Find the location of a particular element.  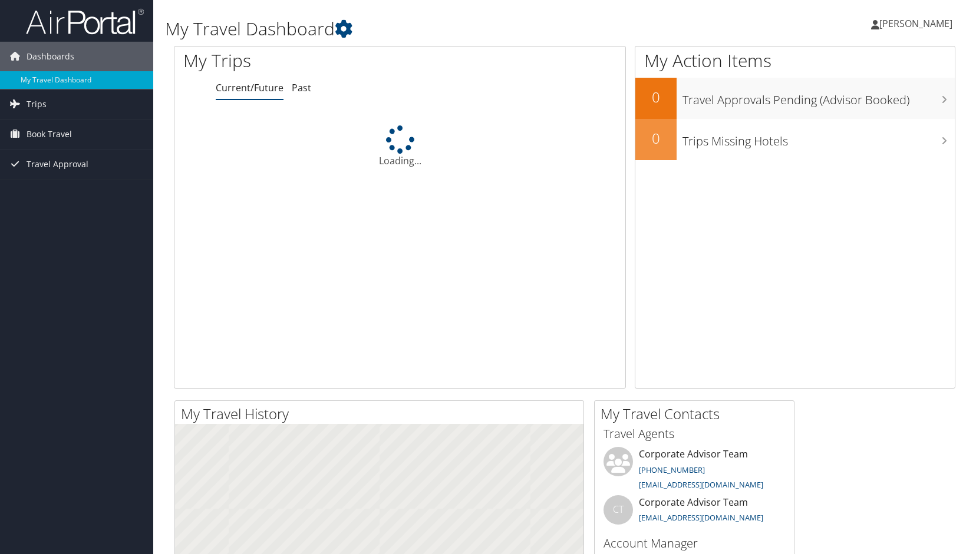

h1: My Travel Dashboard is located at coordinates (431, 29).